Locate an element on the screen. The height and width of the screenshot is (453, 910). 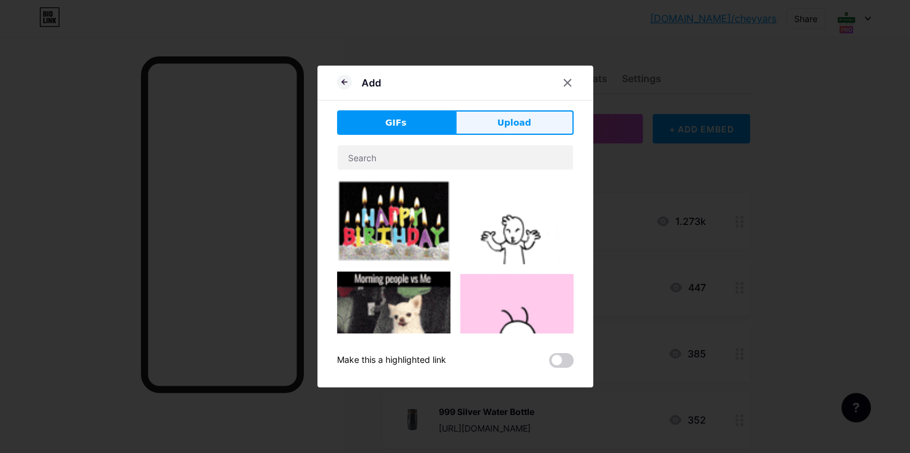
span: Upload is located at coordinates (513, 123).